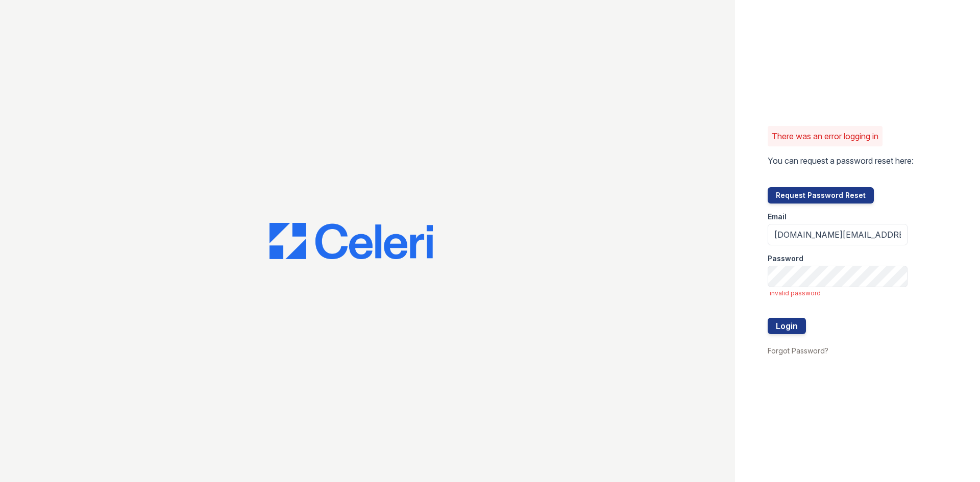  I want to click on span: invalid password, so click(839, 294).